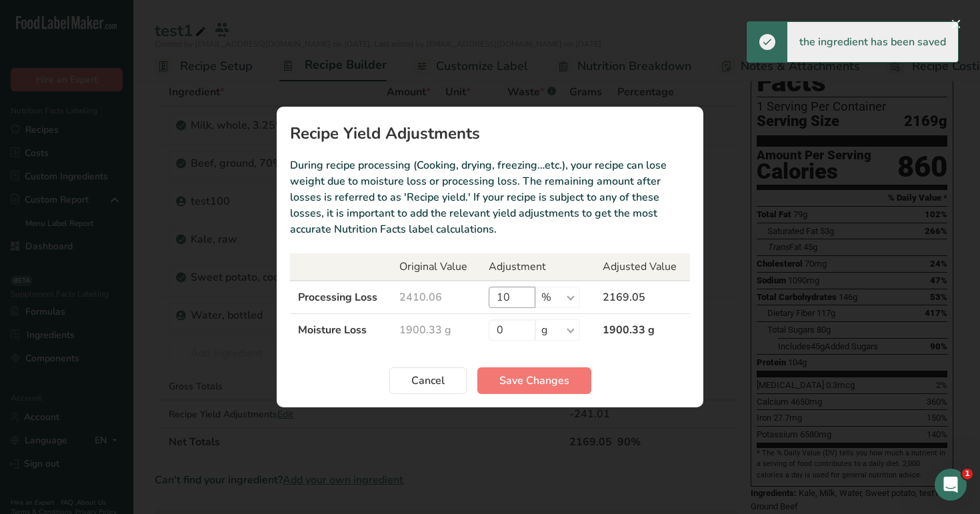 The height and width of the screenshot is (514, 980). I want to click on span: 1, so click(968, 474).